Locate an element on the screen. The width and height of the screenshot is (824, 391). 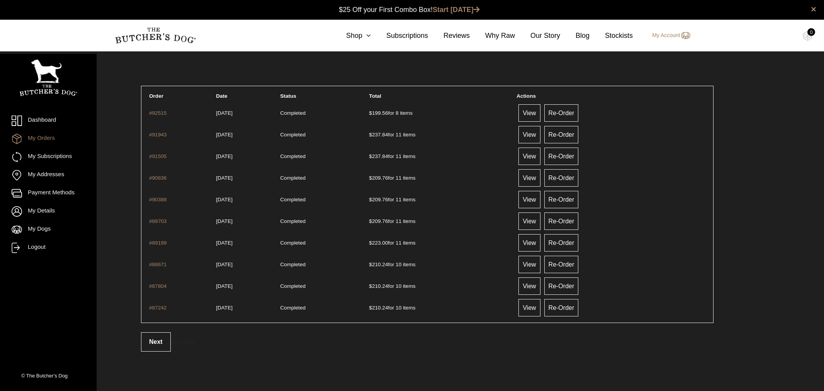
a: My Dogs is located at coordinates (48, 229).